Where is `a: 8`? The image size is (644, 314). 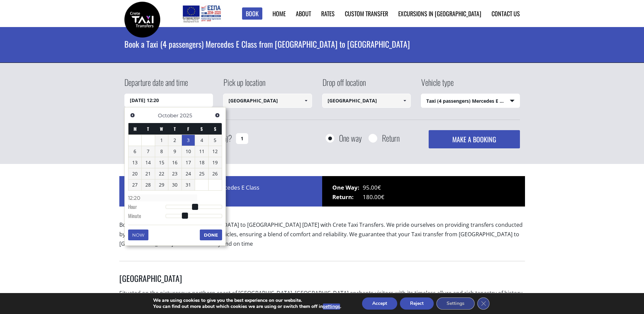
a: 8 is located at coordinates (162, 152).